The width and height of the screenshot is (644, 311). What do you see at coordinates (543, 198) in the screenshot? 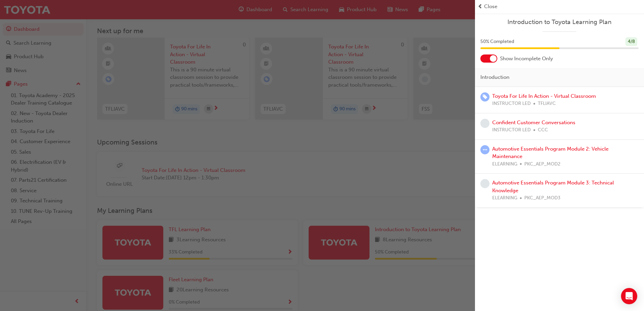
I see `span: PKC_AEP_MOD3` at bounding box center [543, 198].